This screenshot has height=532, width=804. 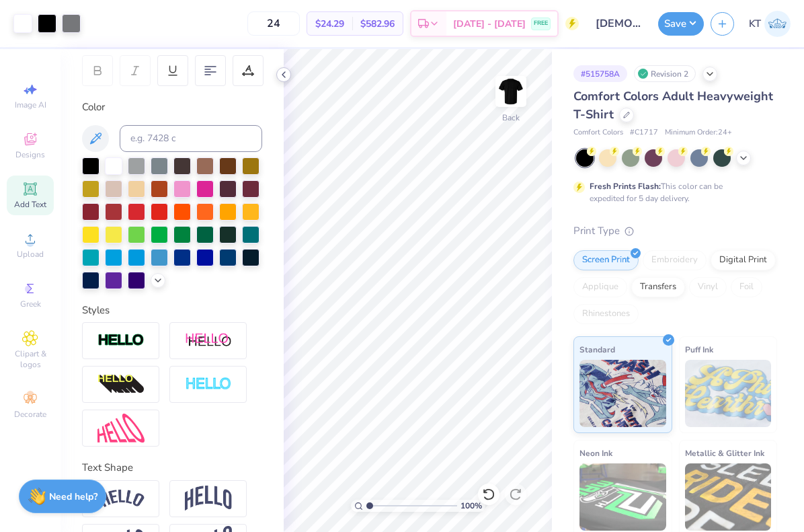 I want to click on div: Rhinestones, so click(x=605, y=314).